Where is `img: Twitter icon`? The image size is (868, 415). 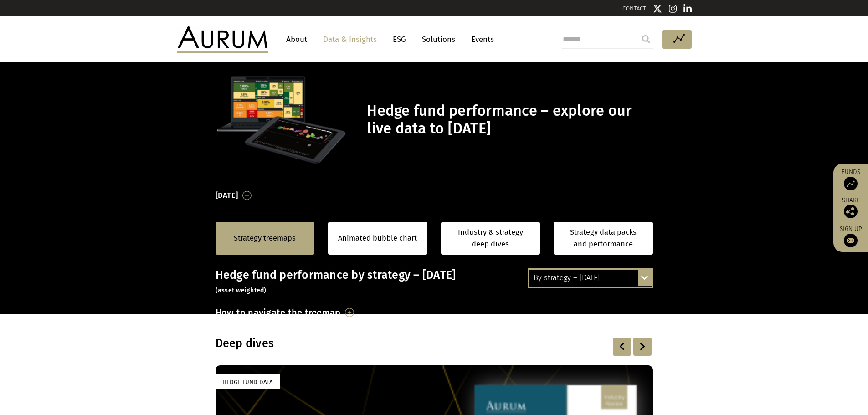 img: Twitter icon is located at coordinates (658, 9).